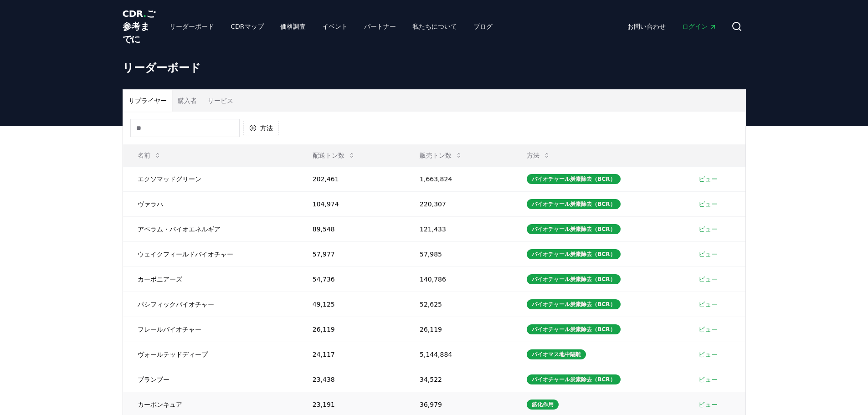 This screenshot has width=868, height=415. I want to click on font: サービス, so click(221, 101).